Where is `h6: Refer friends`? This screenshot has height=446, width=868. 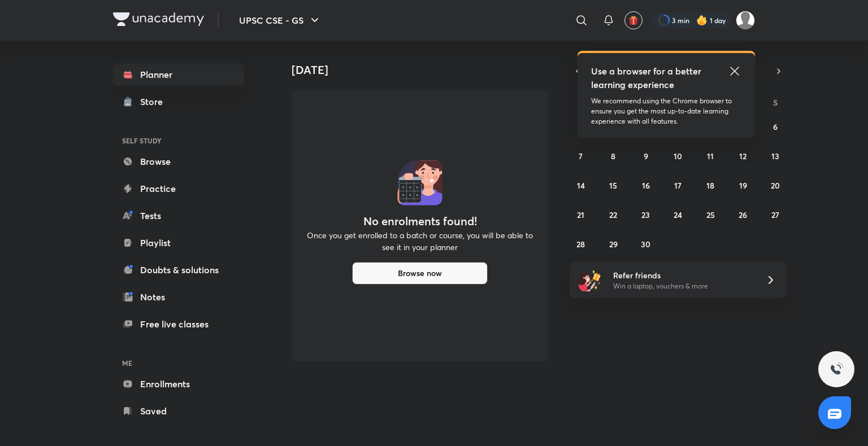
h6: Refer friends is located at coordinates (683, 275).